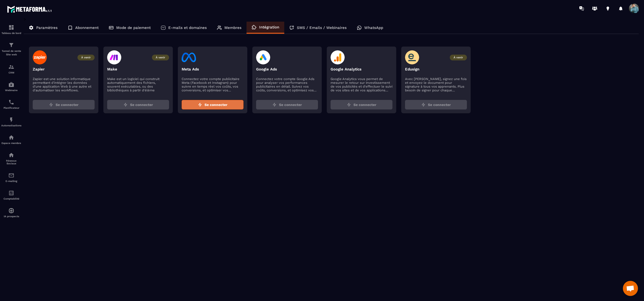 Image resolution: width=644 pixels, height=301 pixels. What do you see at coordinates (11, 162) in the screenshot?
I see `p: Réseaux Sociaux` at bounding box center [11, 162].